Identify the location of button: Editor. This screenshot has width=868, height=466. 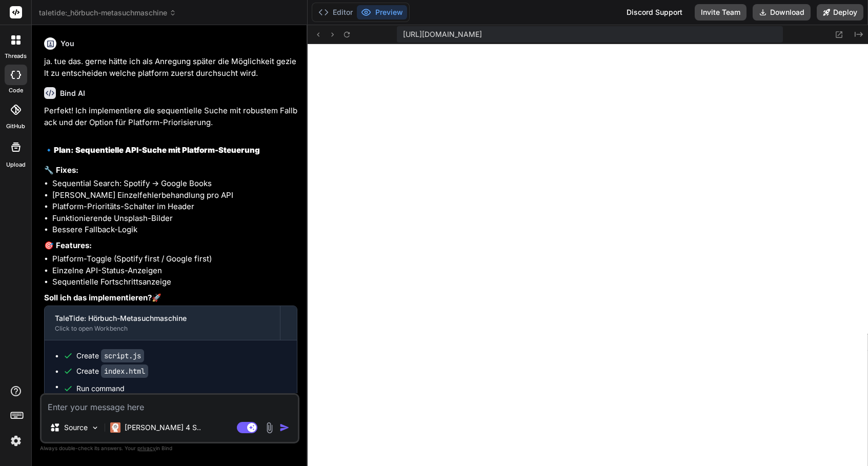
(336, 12).